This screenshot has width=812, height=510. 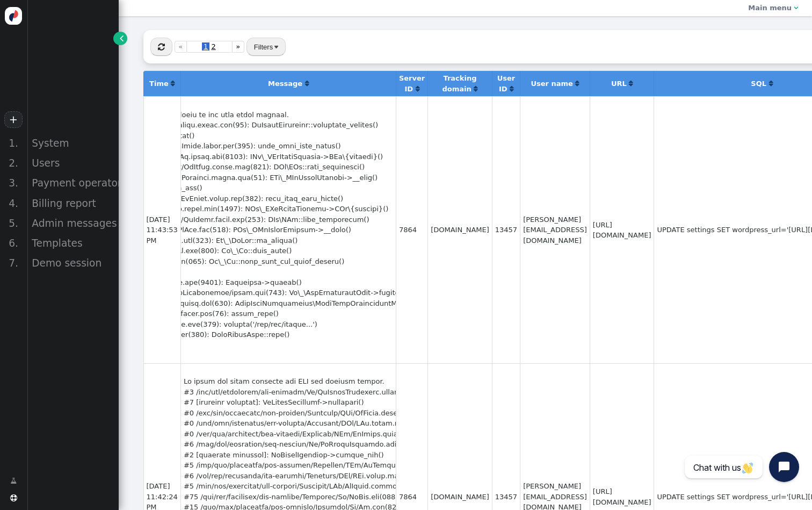 I want to click on b: Tracking domain, so click(x=460, y=83).